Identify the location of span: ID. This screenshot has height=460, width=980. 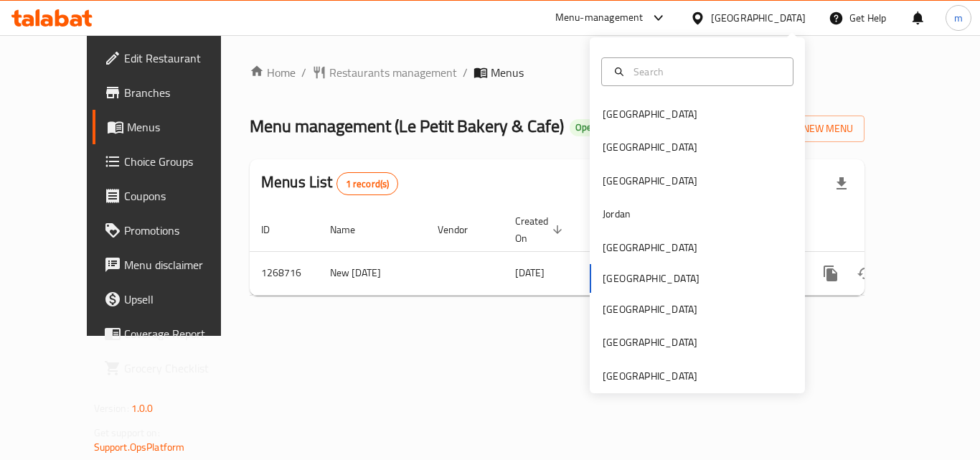
(274, 230).